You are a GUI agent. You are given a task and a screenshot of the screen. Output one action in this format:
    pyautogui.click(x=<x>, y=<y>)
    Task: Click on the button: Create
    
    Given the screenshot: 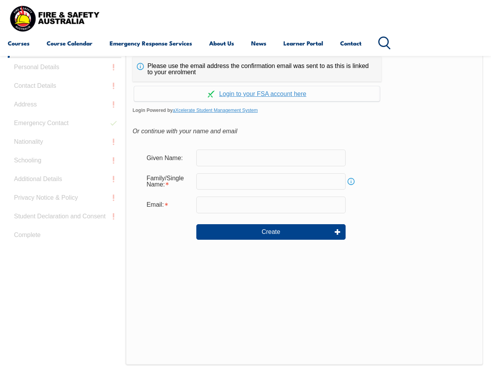 What is the action you would take?
    pyautogui.click(x=271, y=232)
    